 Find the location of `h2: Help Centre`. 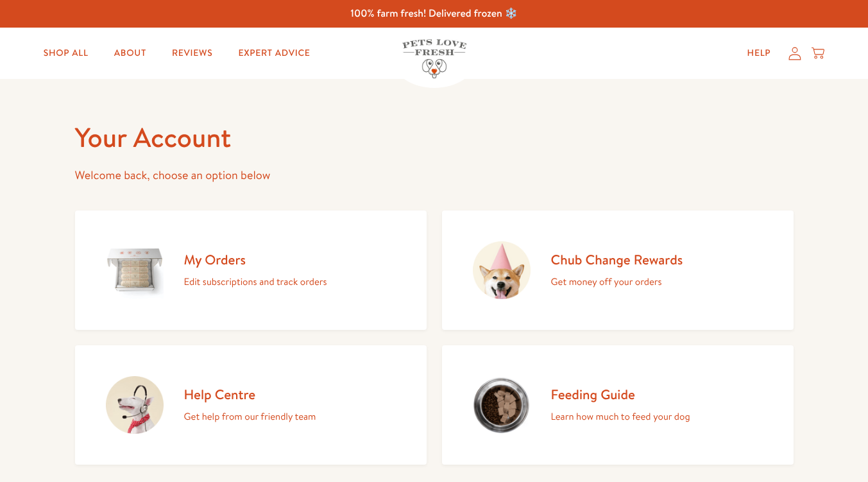

h2: Help Centre is located at coordinates (250, 394).